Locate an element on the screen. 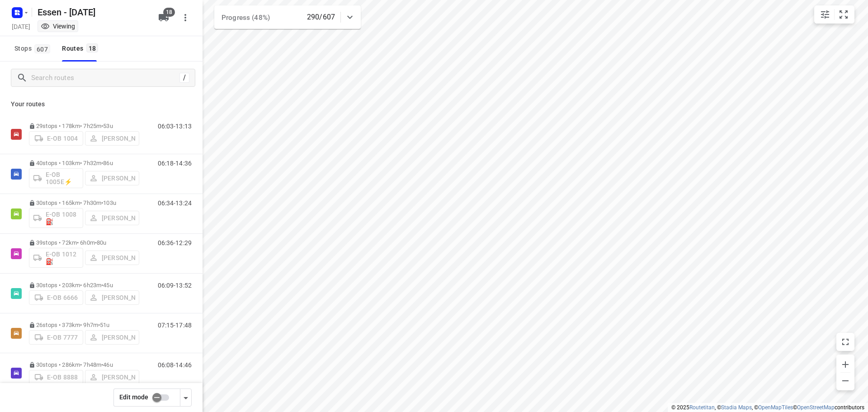 Image resolution: width=868 pixels, height=412 pixels. p: 30 stops • 165km • 7h30m is located at coordinates (85, 202).